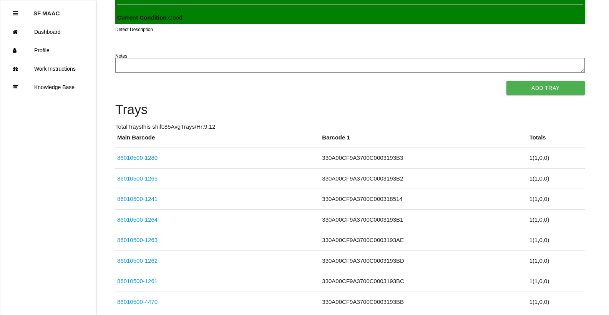  I want to click on a: 86010500-1265, so click(137, 178).